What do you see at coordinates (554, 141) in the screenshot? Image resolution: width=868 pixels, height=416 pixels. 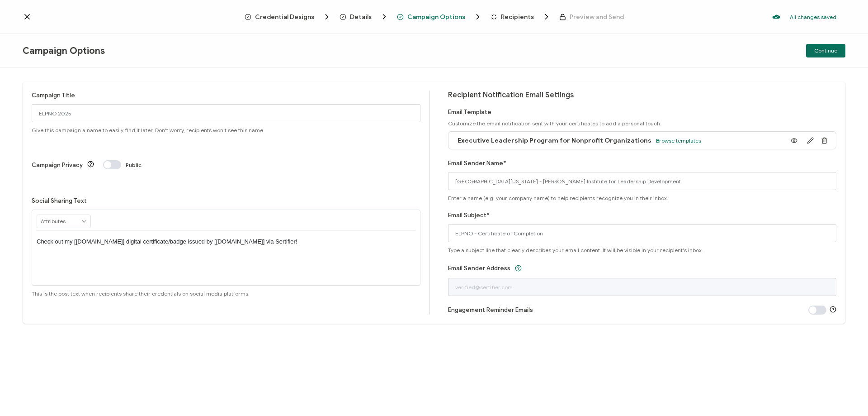 I see `span: Executive Leadership Program for Nonprofit Organizations` at bounding box center [554, 141].